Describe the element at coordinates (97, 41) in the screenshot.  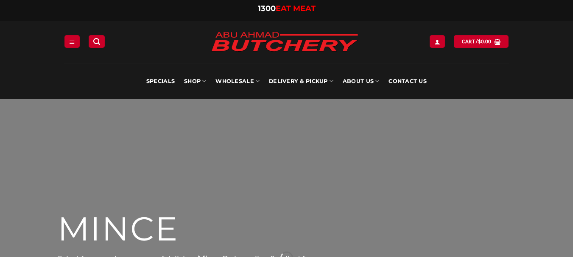
I see `a: Search` at that location.